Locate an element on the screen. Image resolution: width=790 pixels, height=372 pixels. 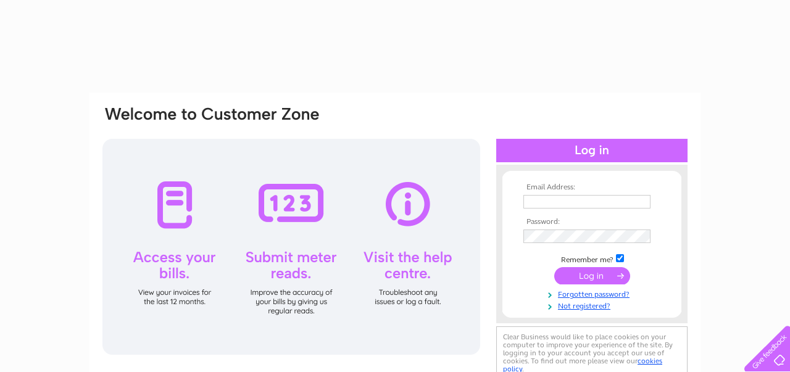
th: Email Address: is located at coordinates (592, 188).